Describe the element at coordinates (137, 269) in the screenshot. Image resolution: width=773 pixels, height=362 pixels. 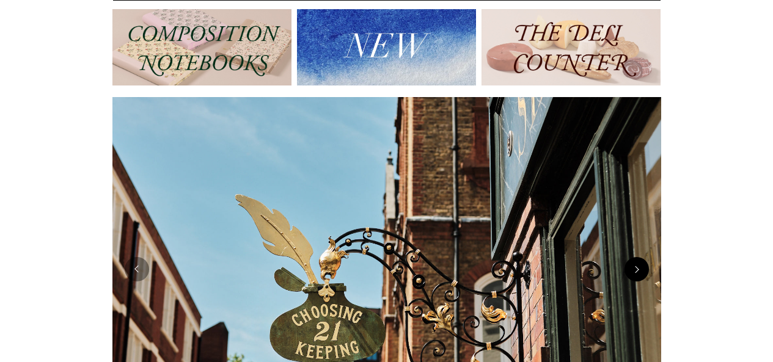
I see `button: Previous` at that location.